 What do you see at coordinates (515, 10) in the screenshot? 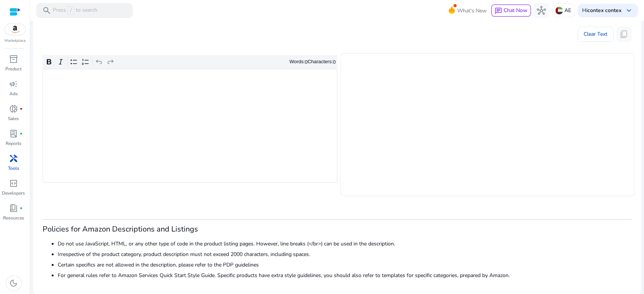
I see `span: Chat Now` at bounding box center [515, 10].